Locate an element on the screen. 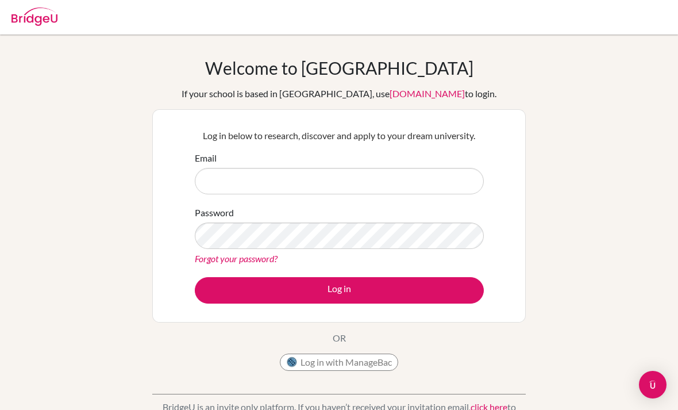 Image resolution: width=678 pixels, height=410 pixels. button: Log in with ManageBac is located at coordinates (339, 362).